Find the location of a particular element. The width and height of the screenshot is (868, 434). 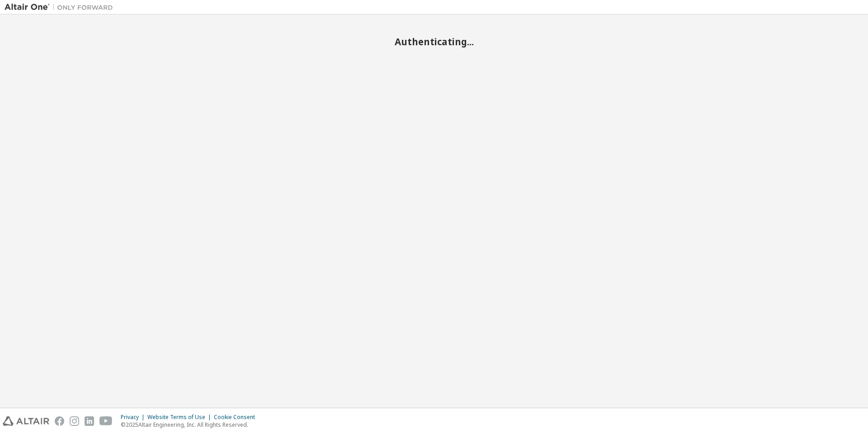

div: Privacy is located at coordinates (134, 417).